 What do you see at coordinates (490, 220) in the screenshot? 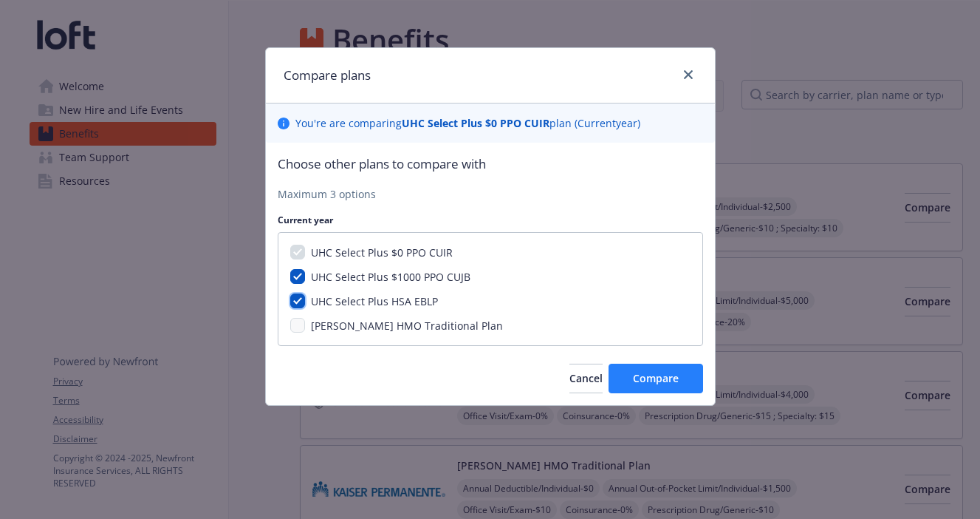
I see `p: Current year` at bounding box center [490, 220].